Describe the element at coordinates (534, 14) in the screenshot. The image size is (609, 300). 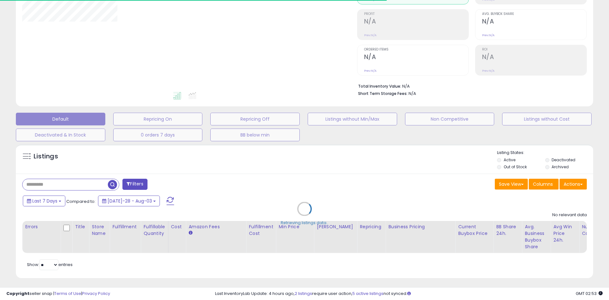
I see `span: Avg. Buybox Share` at that location.